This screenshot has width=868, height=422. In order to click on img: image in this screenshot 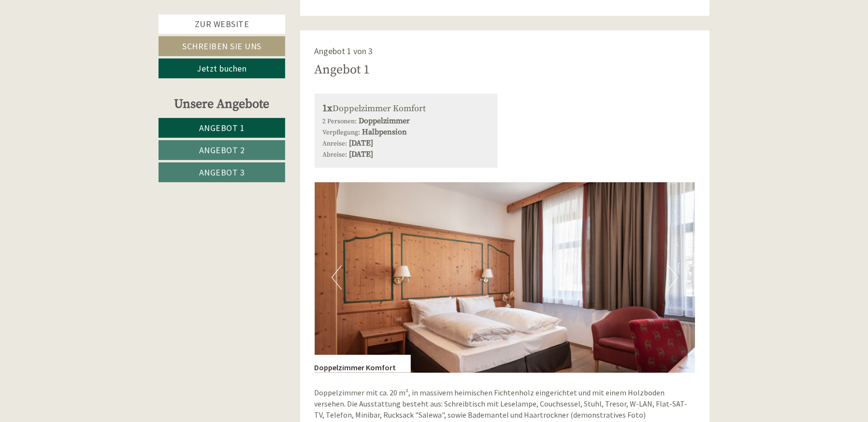, I will do `click(505, 278)`.